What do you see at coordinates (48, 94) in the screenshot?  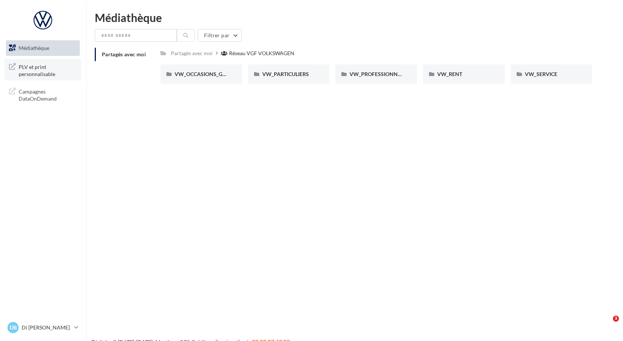 I see `span: Campagnes DataOnDemand` at bounding box center [48, 94].